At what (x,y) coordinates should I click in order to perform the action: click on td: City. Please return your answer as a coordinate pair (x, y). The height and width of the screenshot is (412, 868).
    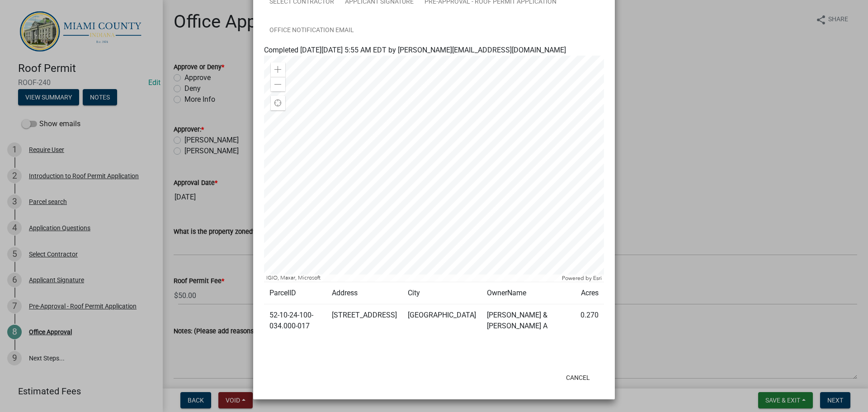
    Looking at the image, I should click on (442, 294).